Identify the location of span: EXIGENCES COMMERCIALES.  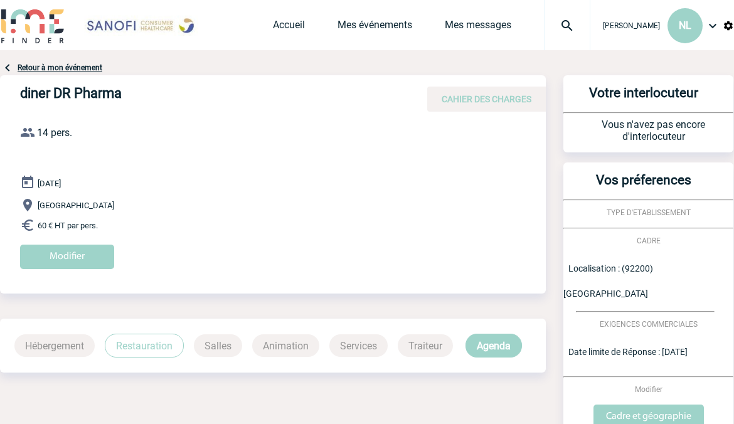
(648, 324).